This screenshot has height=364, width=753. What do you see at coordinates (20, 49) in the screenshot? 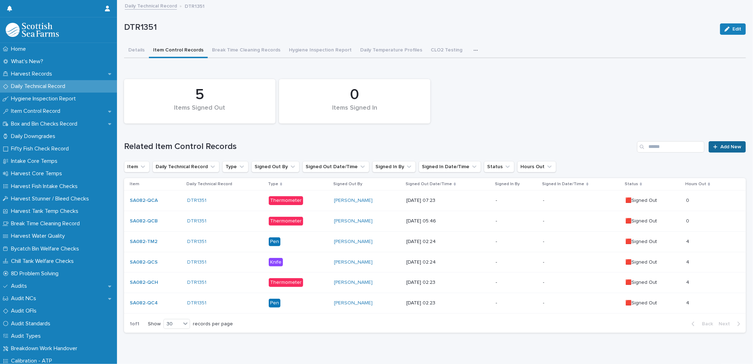
I see `p: Home` at bounding box center [20, 49].